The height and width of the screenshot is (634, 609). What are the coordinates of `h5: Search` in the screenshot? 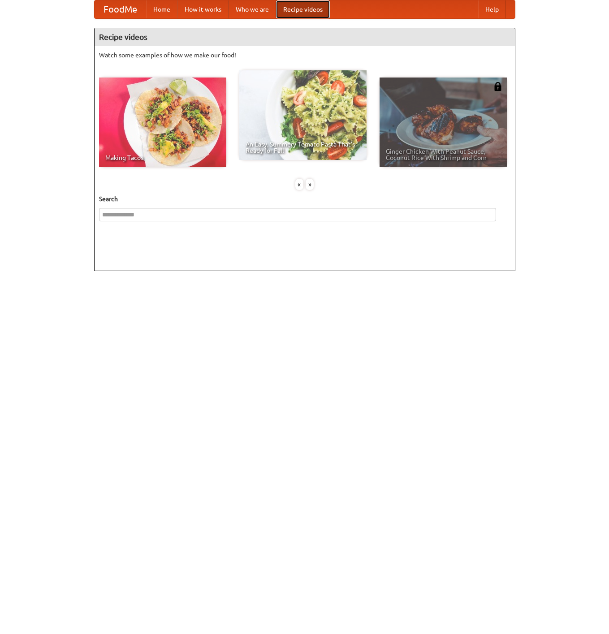 It's located at (305, 199).